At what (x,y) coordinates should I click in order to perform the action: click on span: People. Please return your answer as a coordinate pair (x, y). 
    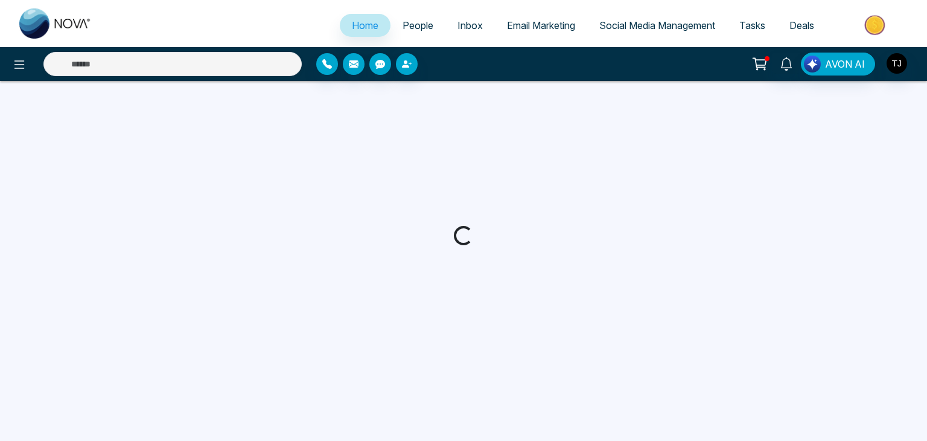
    Looking at the image, I should click on (418, 25).